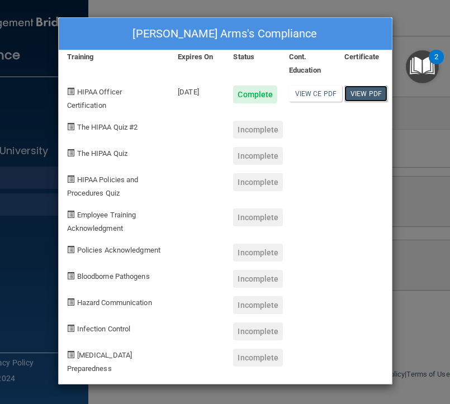 Image resolution: width=450 pixels, height=404 pixels. What do you see at coordinates (308, 64) in the screenshot?
I see `div: Cont. Education` at bounding box center [308, 64].